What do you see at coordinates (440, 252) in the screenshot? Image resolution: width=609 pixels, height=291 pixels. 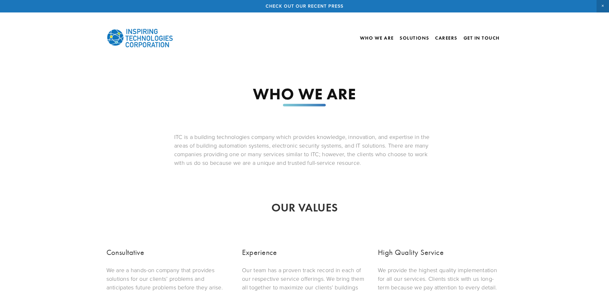 I see `h3: High Quality Service` at bounding box center [440, 252].